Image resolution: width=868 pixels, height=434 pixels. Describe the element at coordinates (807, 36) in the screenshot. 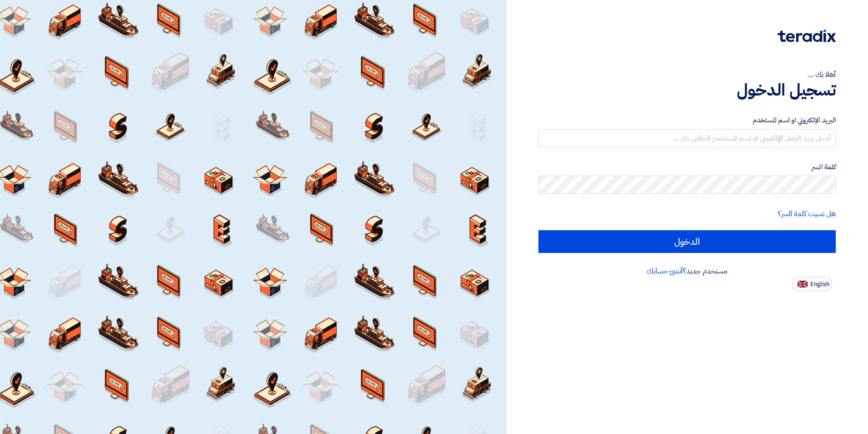

I see `img: Teradix logo` at that location.